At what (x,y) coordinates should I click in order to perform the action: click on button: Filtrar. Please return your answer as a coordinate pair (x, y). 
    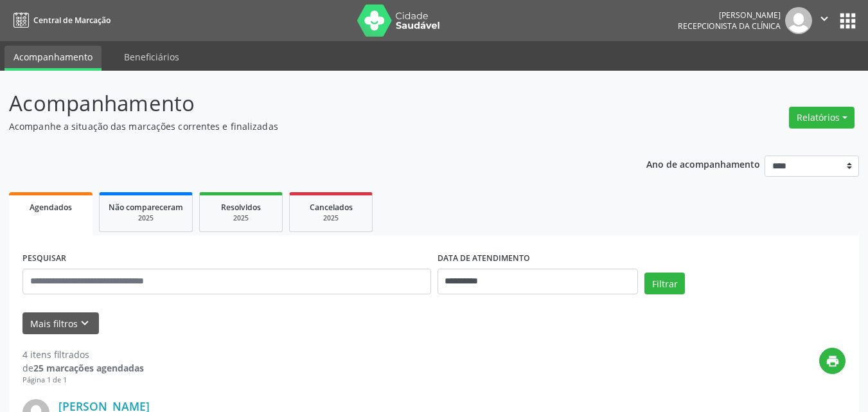
    Looking at the image, I should click on (664, 283).